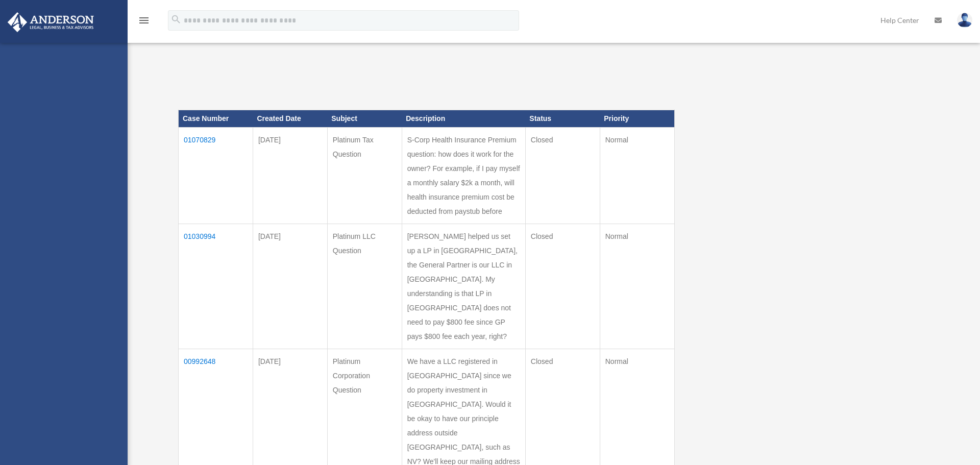  Describe the element at coordinates (637, 119) in the screenshot. I see `th: Priority` at that location.